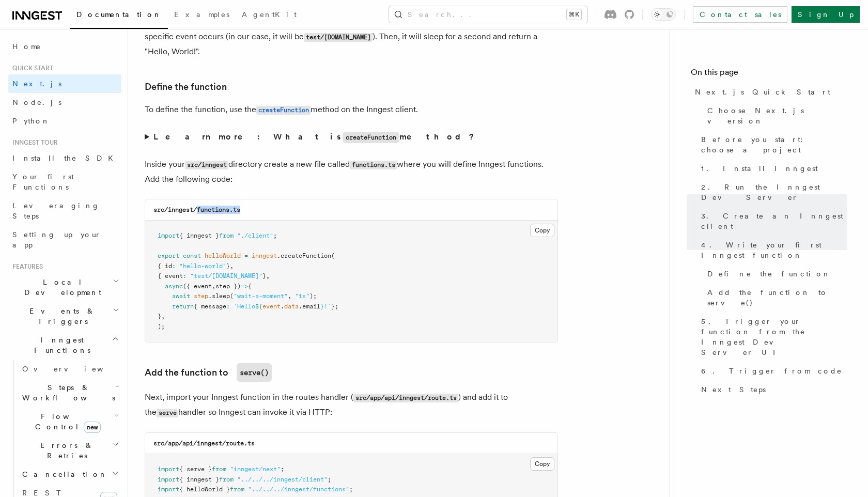 The image size is (868, 497). What do you see at coordinates (733, 390) in the screenshot?
I see `span: Next Steps` at bounding box center [733, 390].